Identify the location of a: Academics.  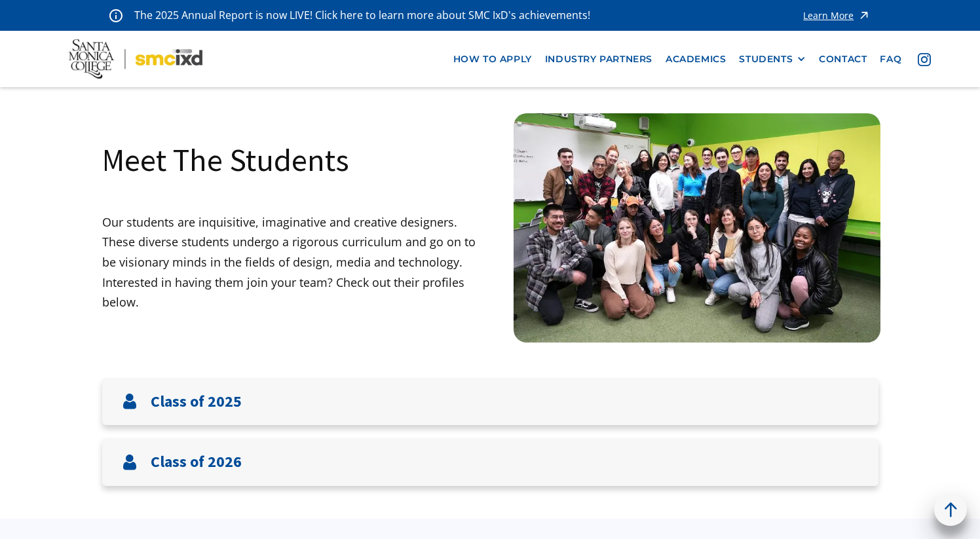
(696, 59).